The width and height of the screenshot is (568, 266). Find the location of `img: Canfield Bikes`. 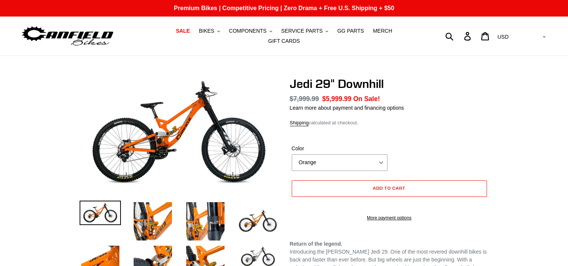

img: Canfield Bikes is located at coordinates (68, 36).